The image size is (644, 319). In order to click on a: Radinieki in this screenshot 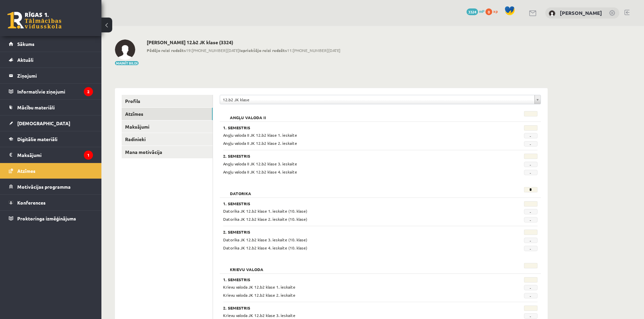, I will do `click(167, 139)`.